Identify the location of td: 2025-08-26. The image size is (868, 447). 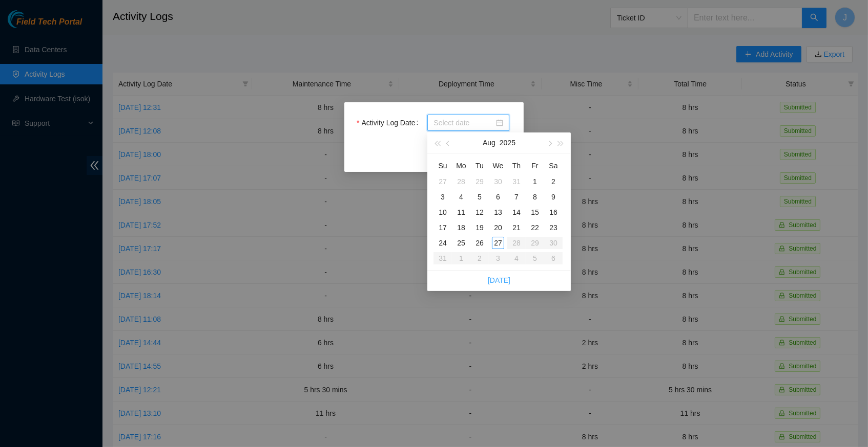
(479, 243).